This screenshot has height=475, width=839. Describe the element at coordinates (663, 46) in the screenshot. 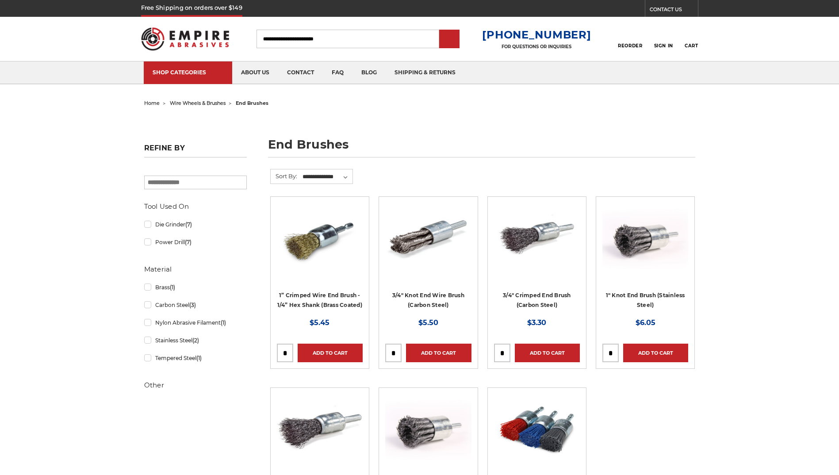

I see `span: Sign In` at that location.